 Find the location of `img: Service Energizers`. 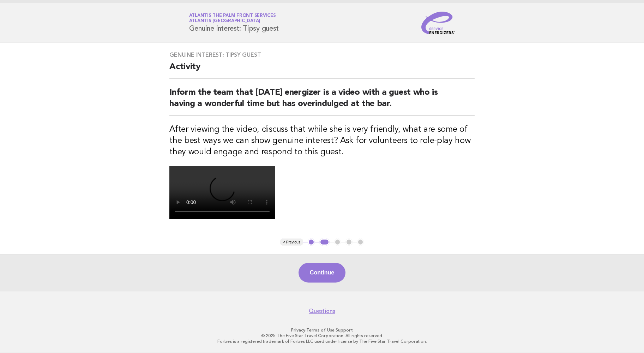

img: Service Energizers is located at coordinates (438, 23).